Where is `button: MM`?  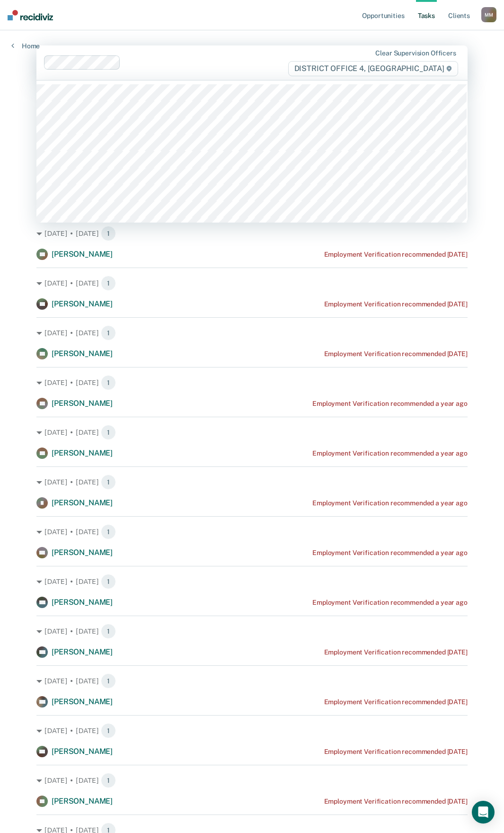
button: MM is located at coordinates (489, 15).